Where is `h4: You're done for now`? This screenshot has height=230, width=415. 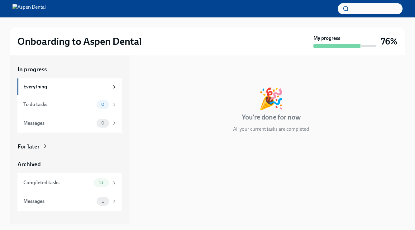
h4: You're done for now is located at coordinates (271, 117).